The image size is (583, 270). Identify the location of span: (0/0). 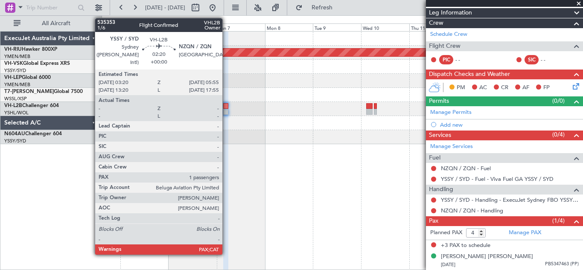
(558, 101).